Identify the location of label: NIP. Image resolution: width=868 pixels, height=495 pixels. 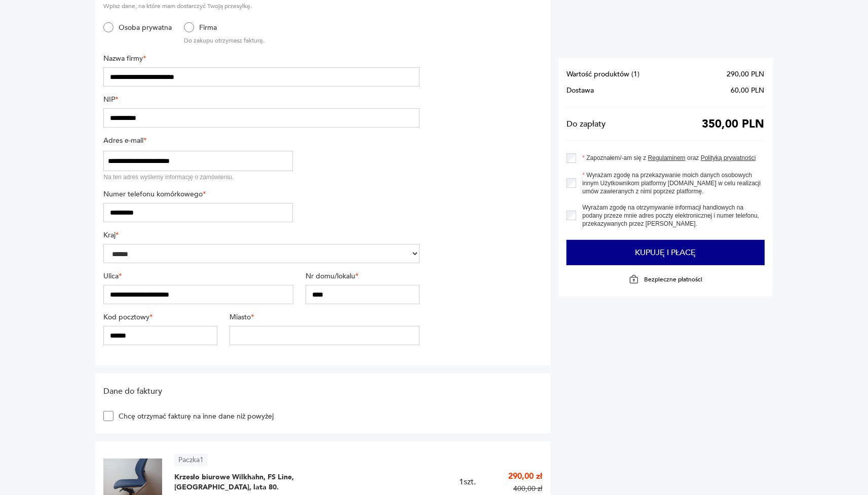
(261, 99).